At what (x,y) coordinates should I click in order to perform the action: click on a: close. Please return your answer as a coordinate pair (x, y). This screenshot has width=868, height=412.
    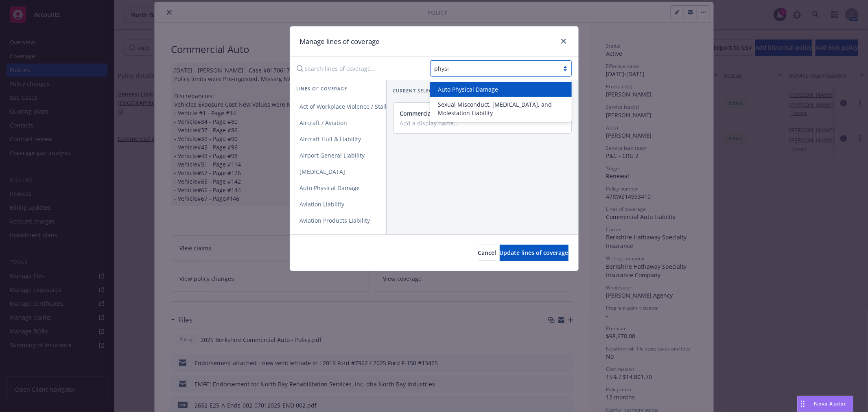
    Looking at the image, I should click on (563, 41).